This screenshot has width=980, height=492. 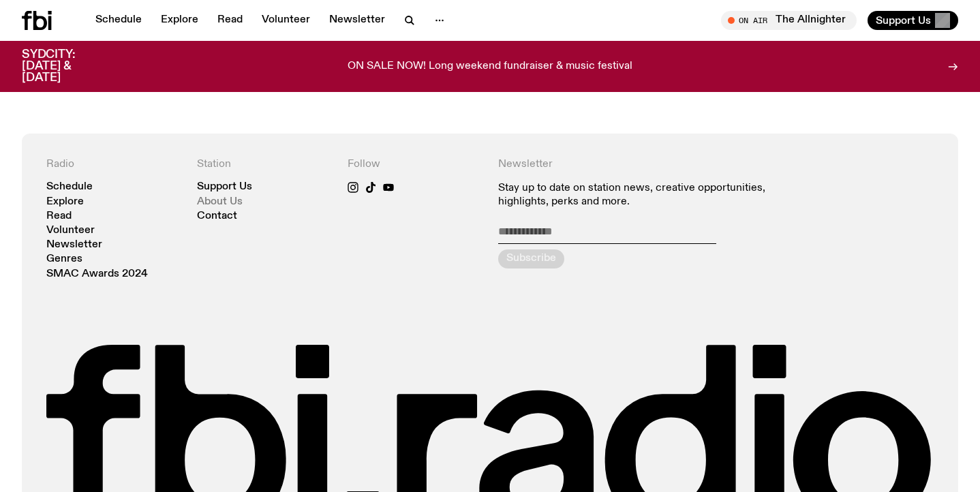 I want to click on h4: Follow, so click(x=415, y=165).